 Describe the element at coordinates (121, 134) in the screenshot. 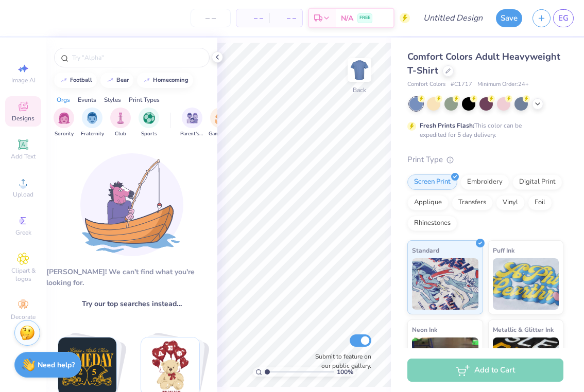

I see `span: Club` at that location.